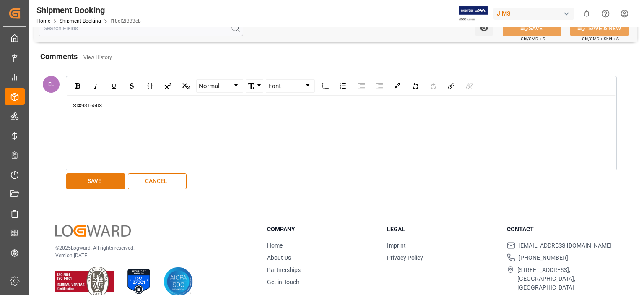 The image size is (644, 295). I want to click on div: Unordered, so click(325, 86).